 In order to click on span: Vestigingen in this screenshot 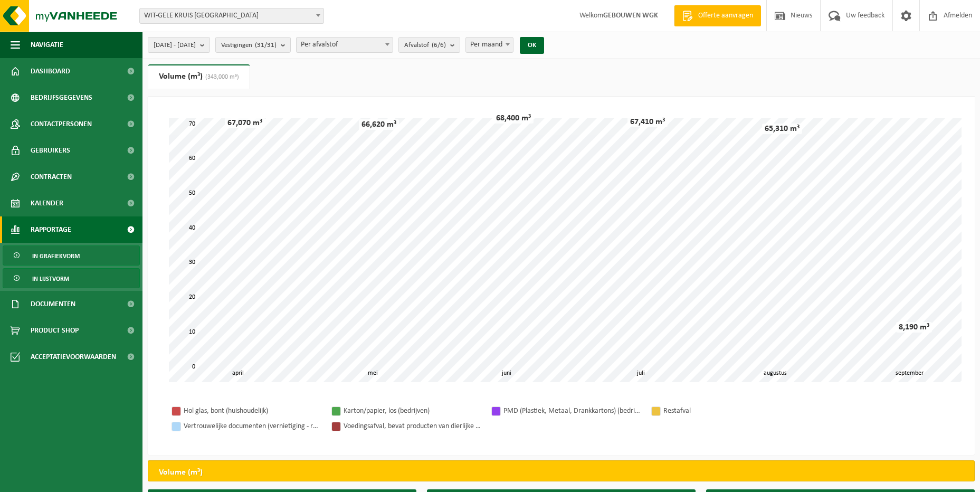, I will do `click(249, 45)`.